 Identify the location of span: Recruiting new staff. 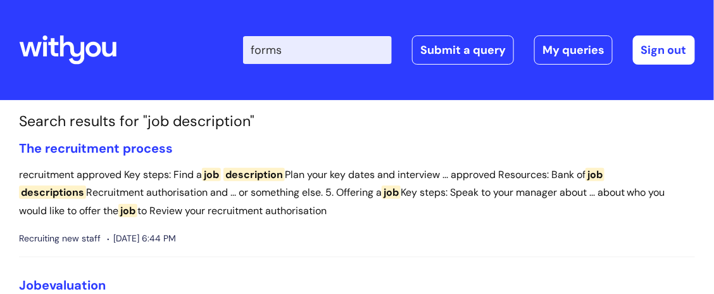
(60, 238).